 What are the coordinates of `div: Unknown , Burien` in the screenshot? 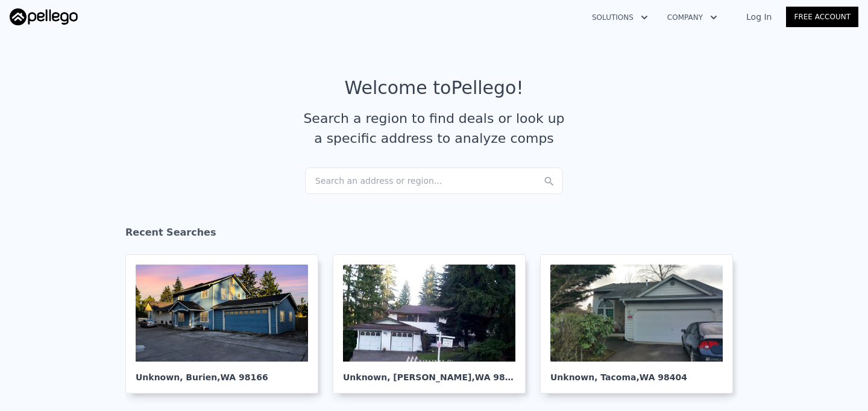 It's located at (222, 372).